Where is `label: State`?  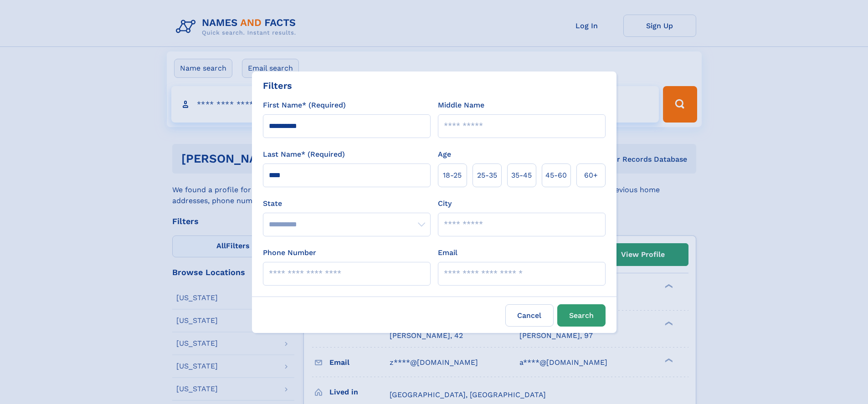
label: State is located at coordinates (347, 204).